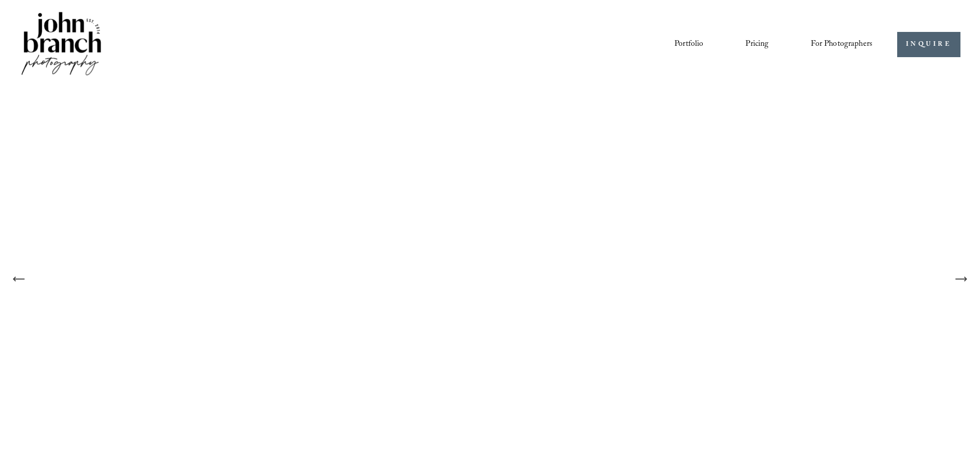  What do you see at coordinates (841, 44) in the screenshot?
I see `a: folder dropdown` at bounding box center [841, 44].